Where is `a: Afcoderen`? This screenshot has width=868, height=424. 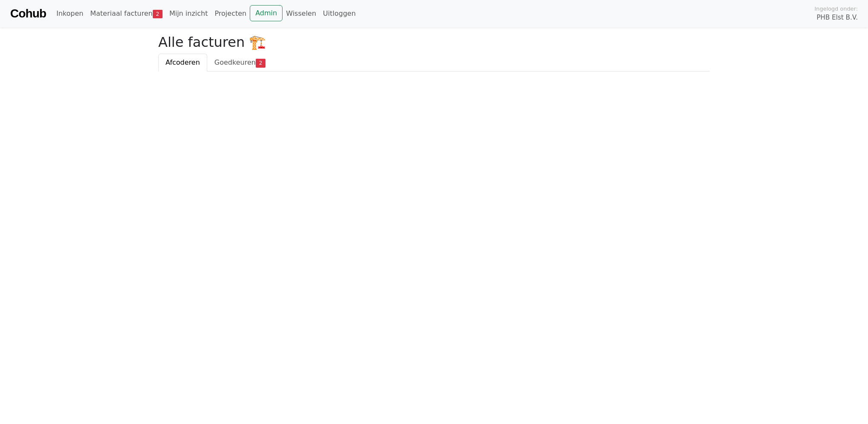 a: Afcoderen is located at coordinates (182, 62).